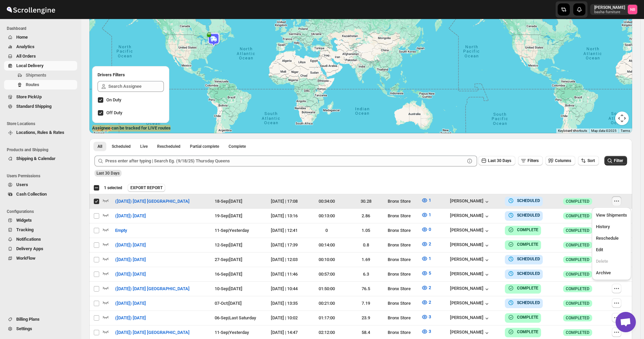 This screenshot has width=644, height=339. Describe the element at coordinates (24, 220) in the screenshot. I see `span: Widgets` at that location.